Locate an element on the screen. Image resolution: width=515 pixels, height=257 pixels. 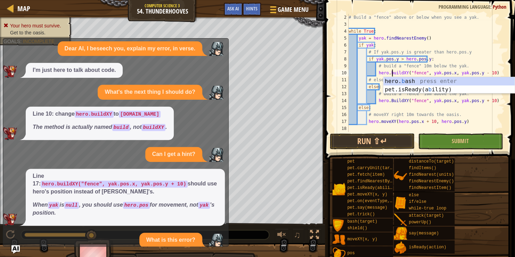
a: Map is located at coordinates (22, 8).